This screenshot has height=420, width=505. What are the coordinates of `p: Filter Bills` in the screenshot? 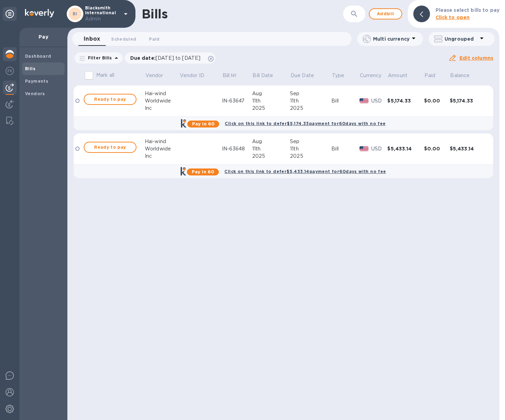 It's located at (99, 58).